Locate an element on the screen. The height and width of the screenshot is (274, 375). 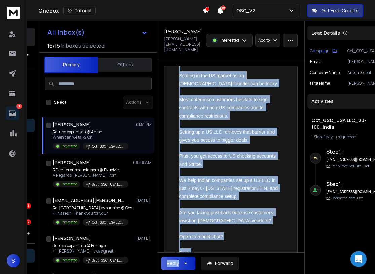
p: Email is located at coordinates (315, 62).